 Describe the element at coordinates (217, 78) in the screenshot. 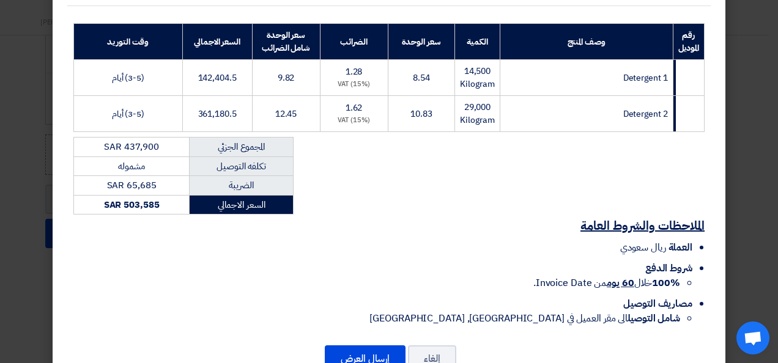

I see `span: 142,404.5` at that location.